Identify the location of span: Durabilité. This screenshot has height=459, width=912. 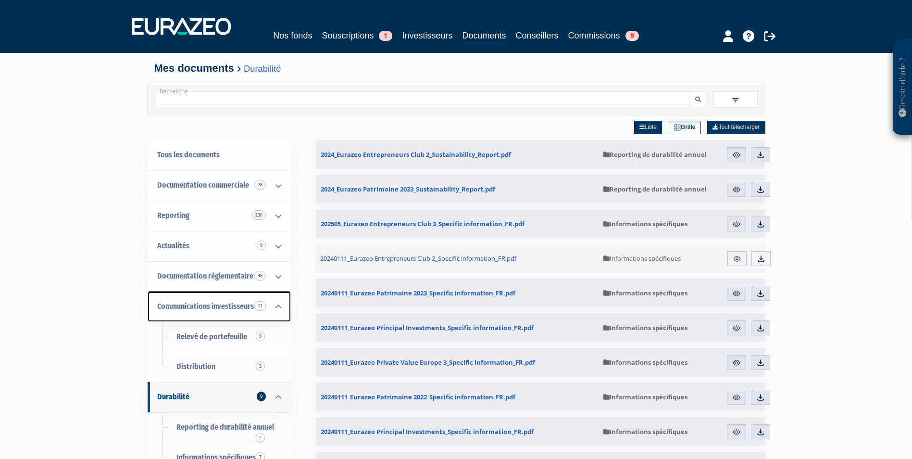
(173, 396).